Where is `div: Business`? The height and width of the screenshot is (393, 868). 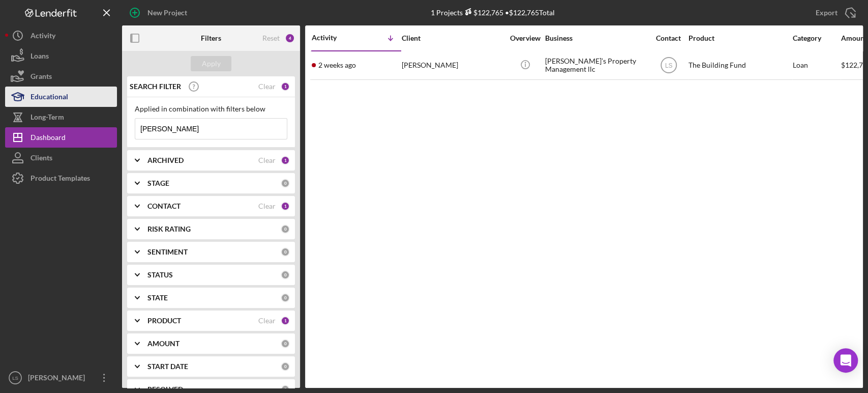 div: Business is located at coordinates (596, 38).